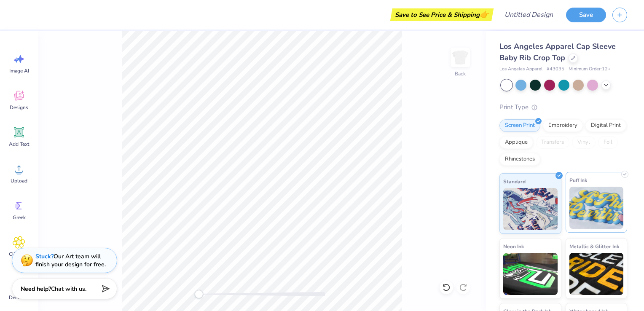  Describe the element at coordinates (605, 125) in the screenshot. I see `div: Digital Print` at that location.